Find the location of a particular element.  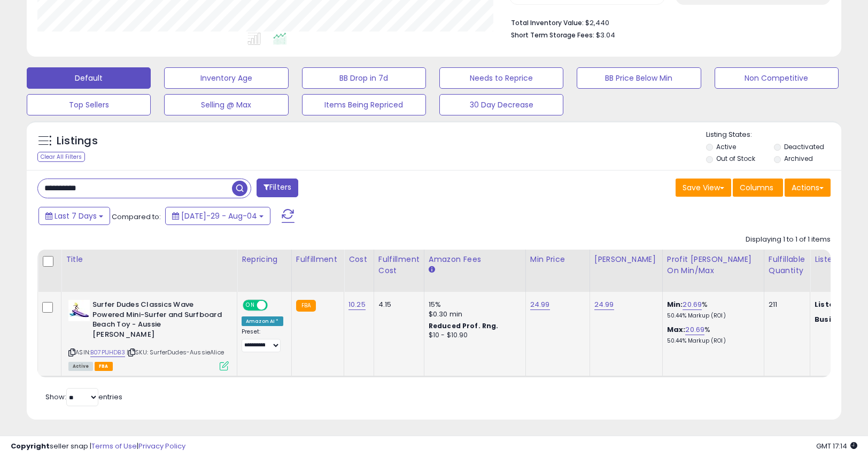

a: Privacy Policy is located at coordinates (162, 446).